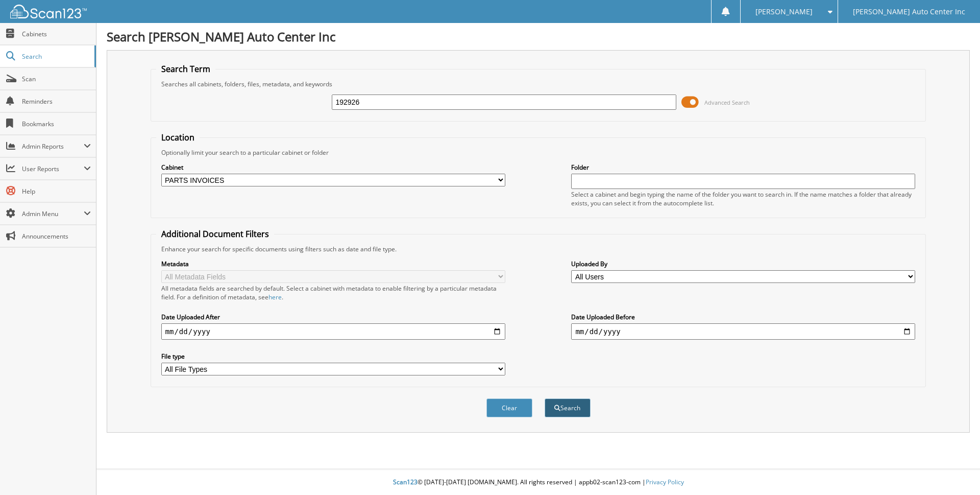 Image resolution: width=980 pixels, height=495 pixels. Describe the element at coordinates (215, 233) in the screenshot. I see `legend: Additional Document Filters` at that location.